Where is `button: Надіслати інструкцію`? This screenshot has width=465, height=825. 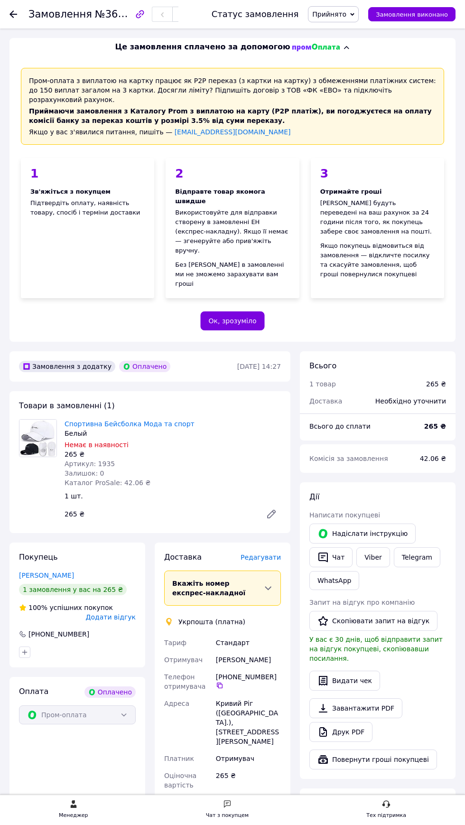
button: Надіслати інструкцію is located at coordinates (363, 534).